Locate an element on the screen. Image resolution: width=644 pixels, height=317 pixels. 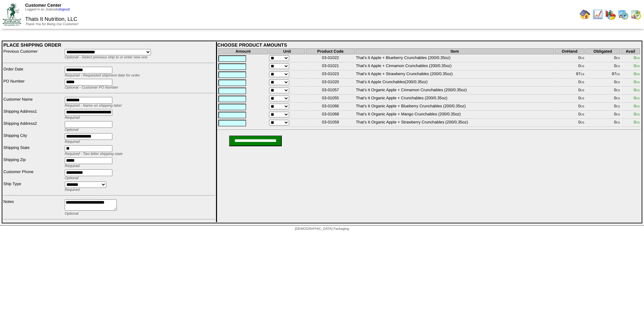
span: Logged in as Jsalcedo is located at coordinates (47, 9).